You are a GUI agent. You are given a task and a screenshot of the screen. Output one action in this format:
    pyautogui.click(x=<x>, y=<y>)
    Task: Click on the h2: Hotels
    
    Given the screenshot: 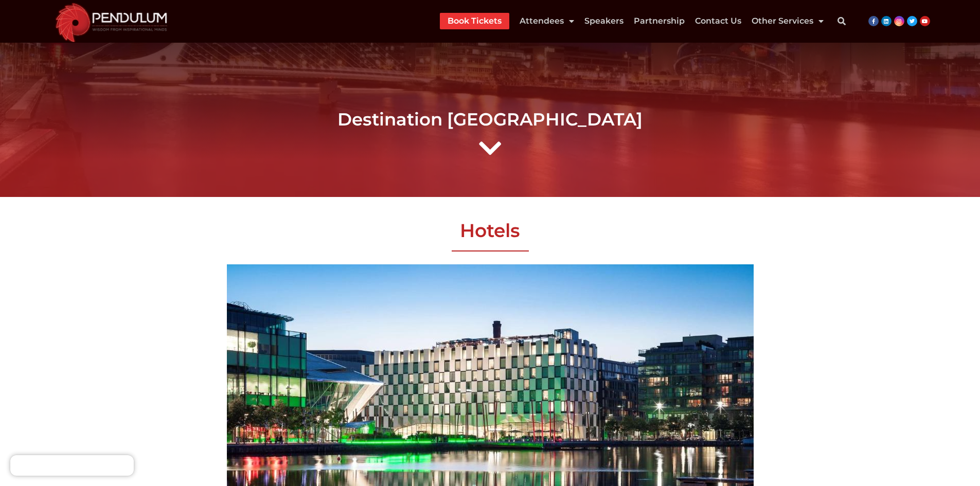 What is the action you would take?
    pyautogui.click(x=490, y=231)
    